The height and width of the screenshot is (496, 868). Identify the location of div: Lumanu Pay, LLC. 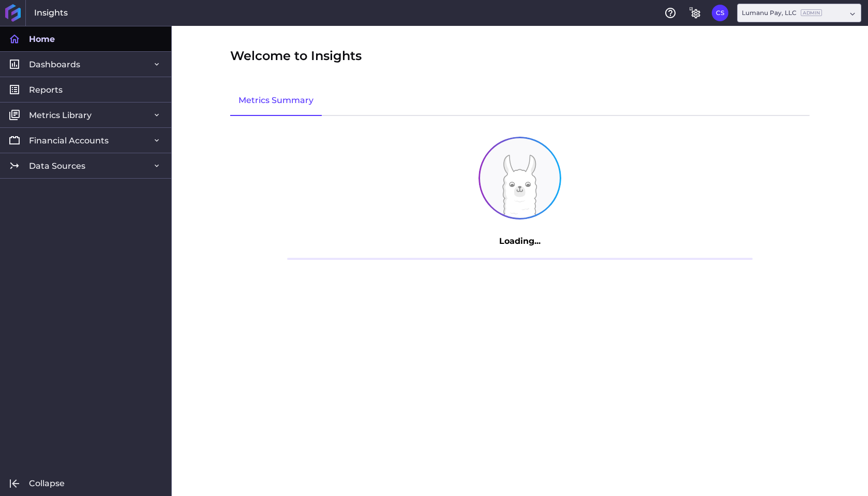
(782, 13).